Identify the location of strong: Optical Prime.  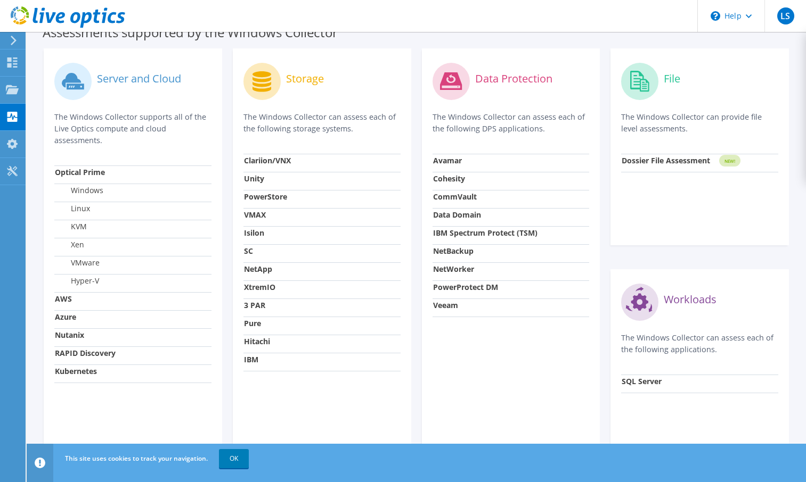
(80, 172).